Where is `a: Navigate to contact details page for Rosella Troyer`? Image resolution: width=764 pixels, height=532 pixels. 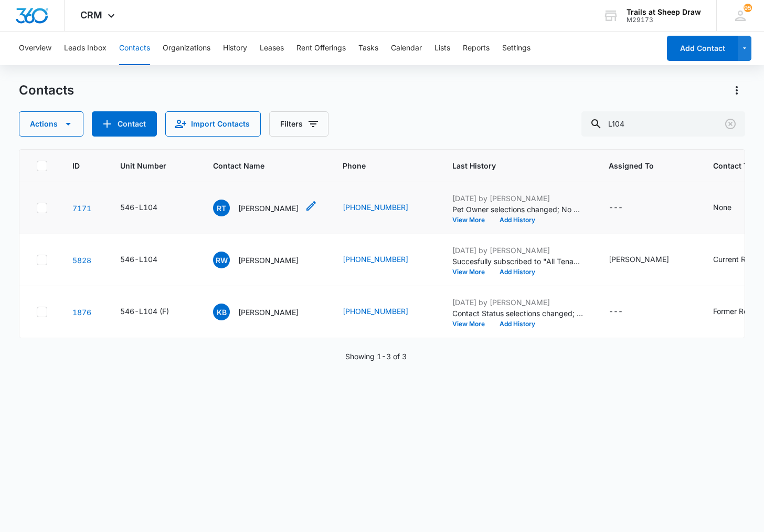 a: Navigate to contact details page for Rosella Troyer is located at coordinates (82, 208).